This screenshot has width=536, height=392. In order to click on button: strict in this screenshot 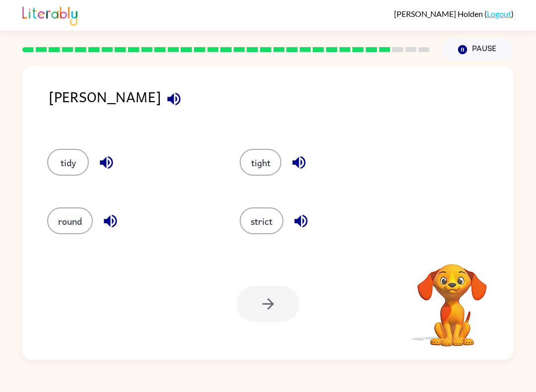, I will do `click(261, 221)`.